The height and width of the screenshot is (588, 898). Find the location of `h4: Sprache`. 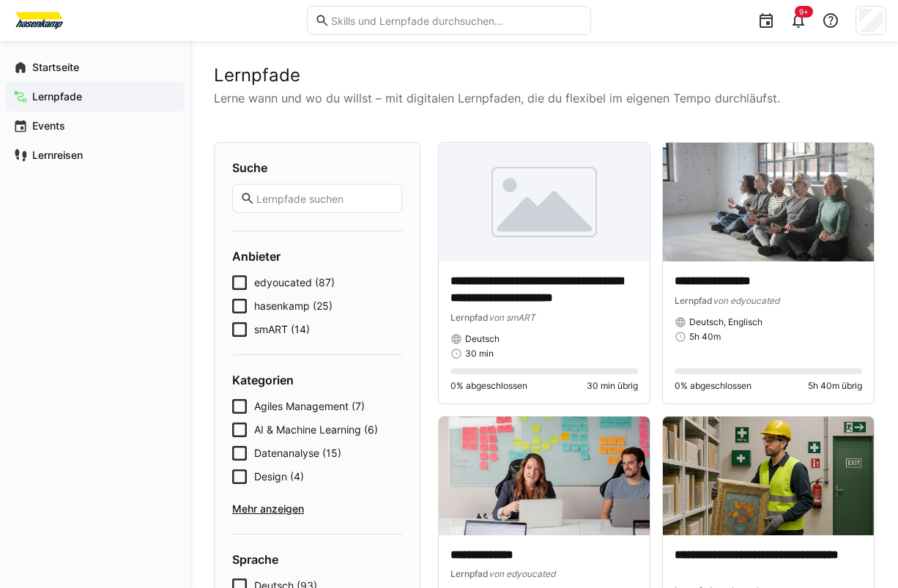

h4: Sprache is located at coordinates (317, 559).